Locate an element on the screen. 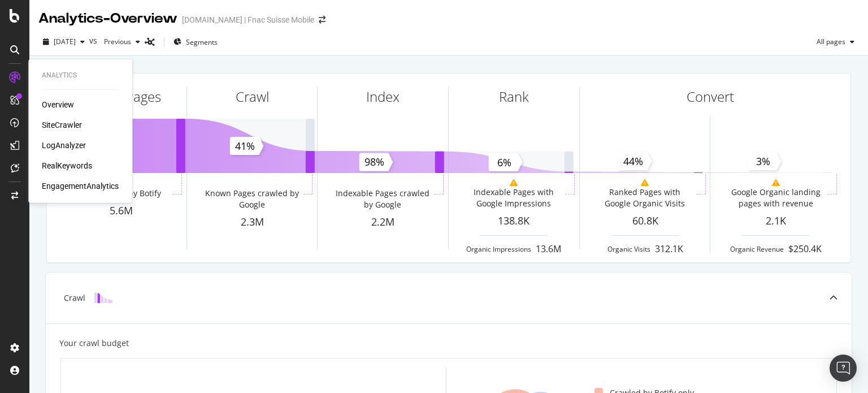 The image size is (868, 393). div: Organic Impressions is located at coordinates (499, 249).